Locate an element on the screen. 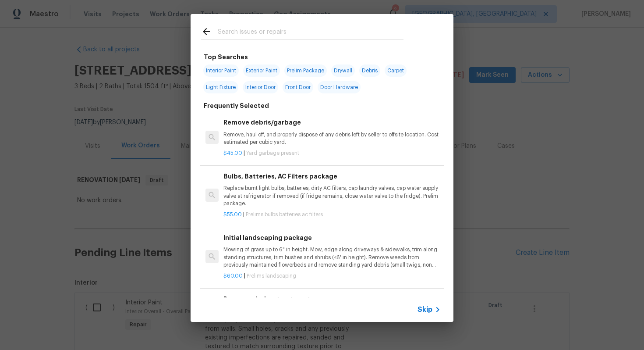 The image size is (644, 350). span: Front Door is located at coordinates (298, 87).